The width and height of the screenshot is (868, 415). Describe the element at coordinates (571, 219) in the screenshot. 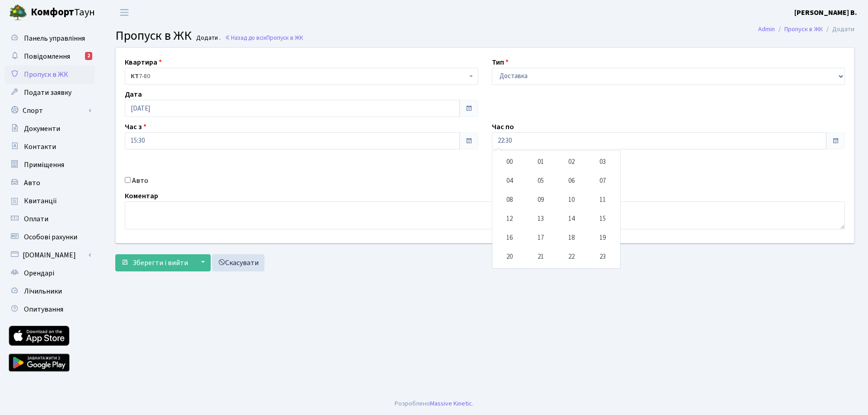

I see `td: 14` at that location.